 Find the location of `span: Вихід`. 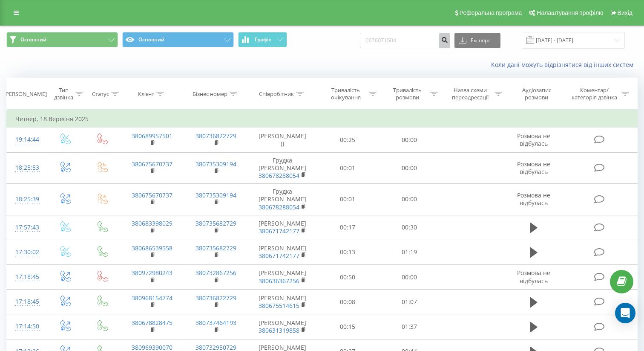

span: Вихід is located at coordinates (625, 13).